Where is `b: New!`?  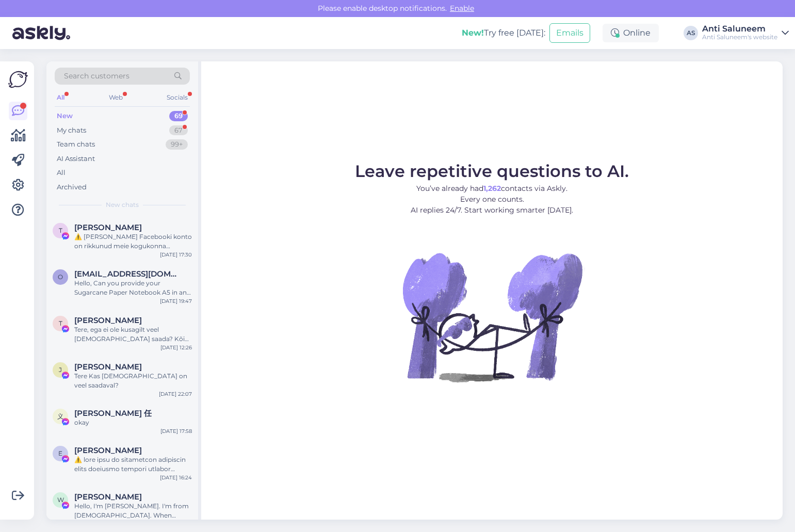
b: New! is located at coordinates (473, 33).